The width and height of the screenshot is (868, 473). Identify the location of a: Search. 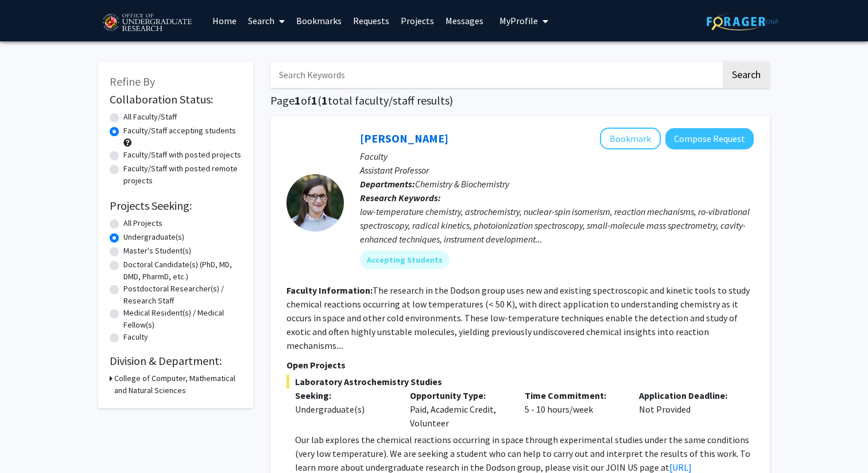
(266, 21).